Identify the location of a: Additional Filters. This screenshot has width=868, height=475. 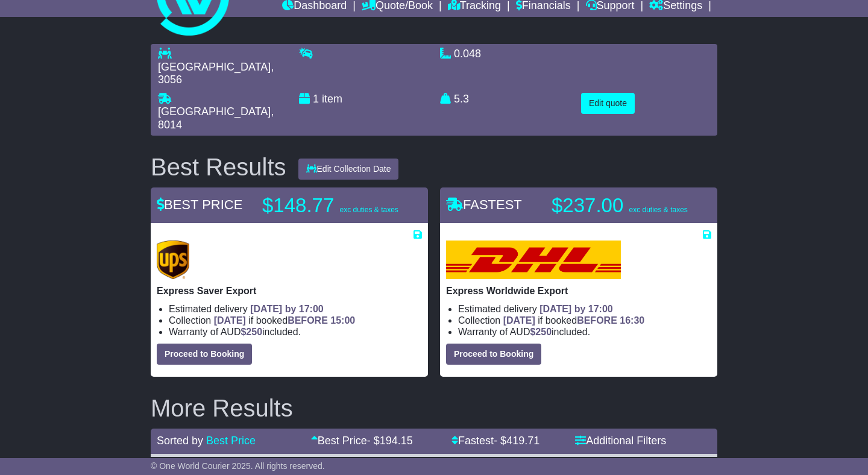
(620, 441).